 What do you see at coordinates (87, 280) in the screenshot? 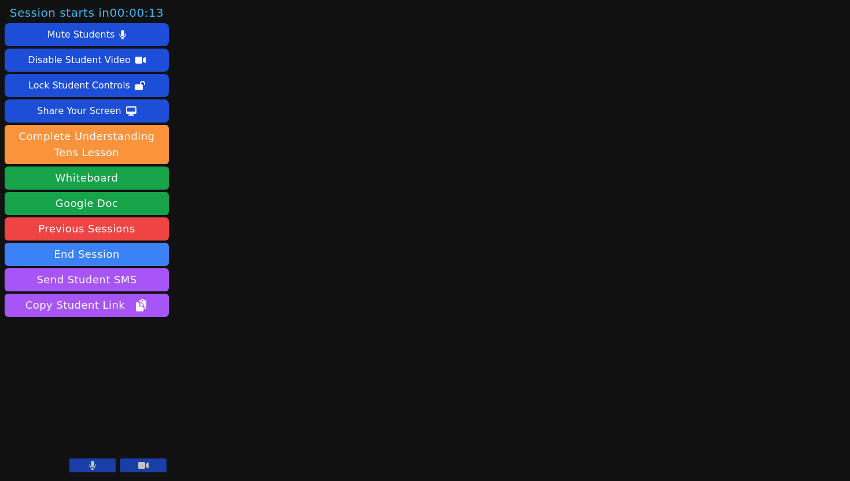
I see `button: Send Student SMS` at bounding box center [87, 280].